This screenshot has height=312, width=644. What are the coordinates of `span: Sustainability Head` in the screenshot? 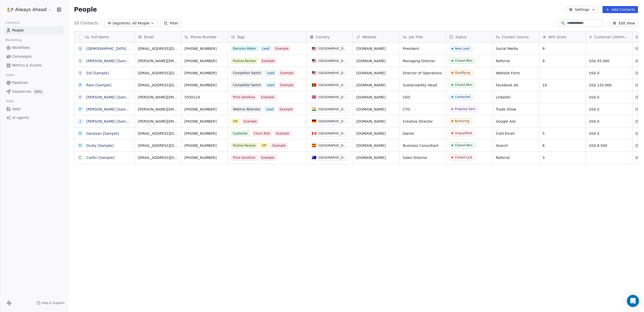 It's located at (423, 85).